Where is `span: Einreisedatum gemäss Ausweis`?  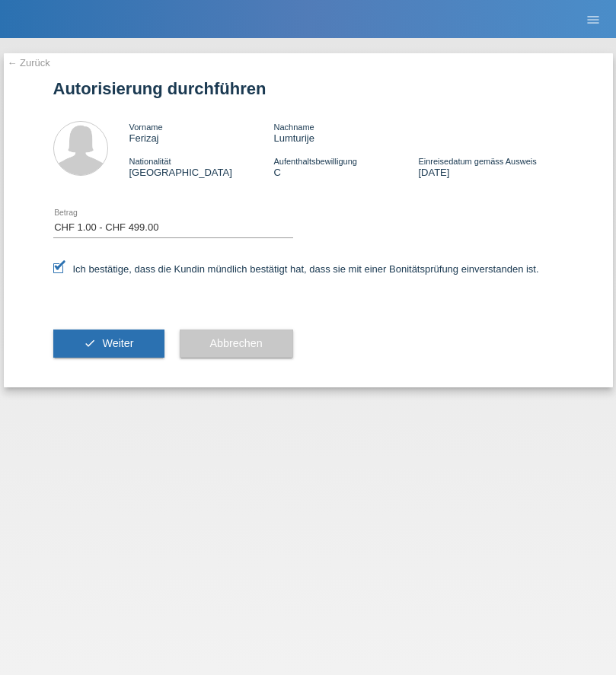 span: Einreisedatum gemäss Ausweis is located at coordinates (477, 162).